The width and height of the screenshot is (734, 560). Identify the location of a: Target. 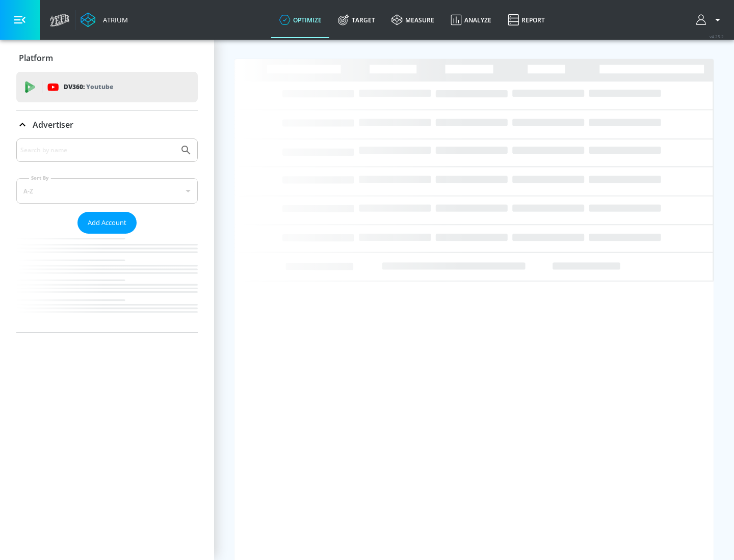
(356, 20).